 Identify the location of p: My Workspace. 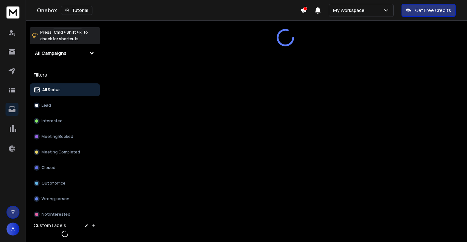
(350, 10).